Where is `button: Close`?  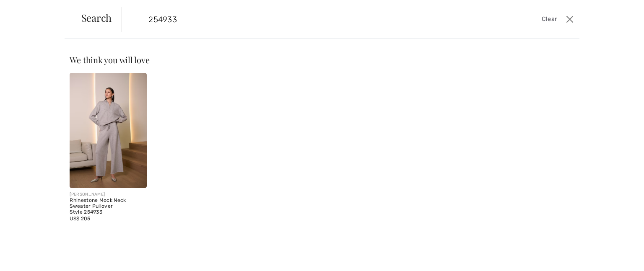 button: Close is located at coordinates (569, 19).